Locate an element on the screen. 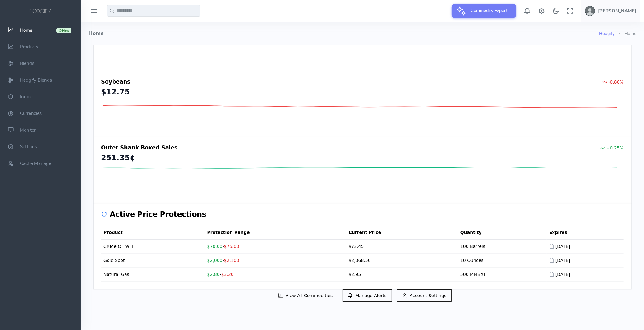 The height and width of the screenshot is (330, 644). img: logo is located at coordinates (40, 12).